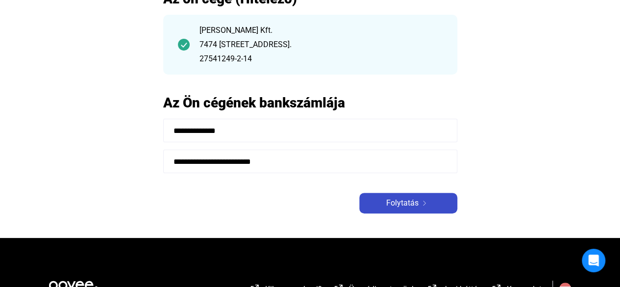  Describe the element at coordinates (425, 203) in the screenshot. I see `img: arrow-right-white` at that location.